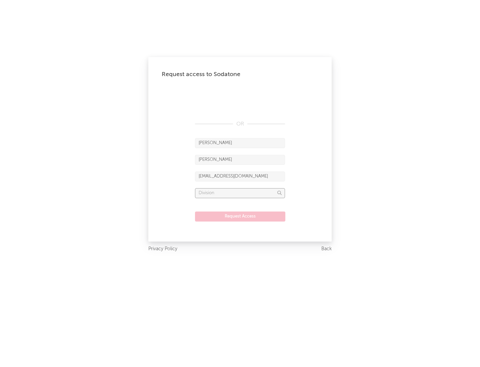 The image size is (480, 367). Describe the element at coordinates (240, 124) in the screenshot. I see `div: OR` at that location.